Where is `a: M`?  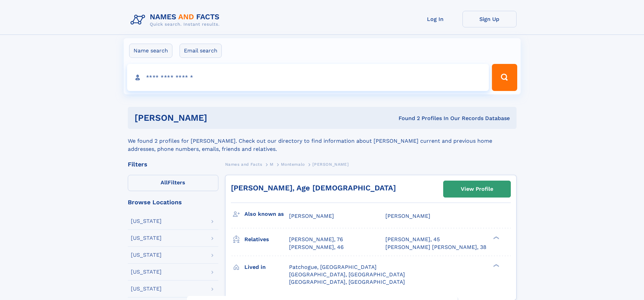 a: M is located at coordinates (272, 164).